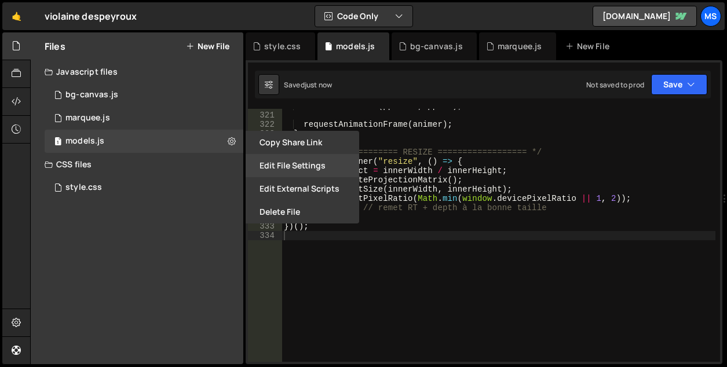 The image size is (727, 367). Describe the element at coordinates (265, 226) in the screenshot. I see `div: 333` at that location.